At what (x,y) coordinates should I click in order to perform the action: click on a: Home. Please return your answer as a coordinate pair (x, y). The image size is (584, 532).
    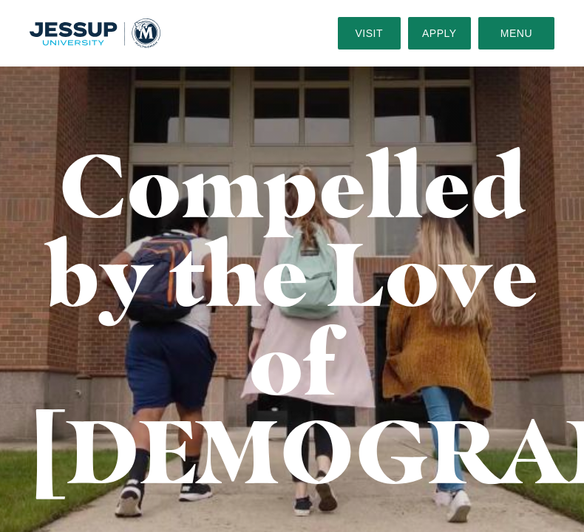
    Looking at the image, I should click on (95, 33).